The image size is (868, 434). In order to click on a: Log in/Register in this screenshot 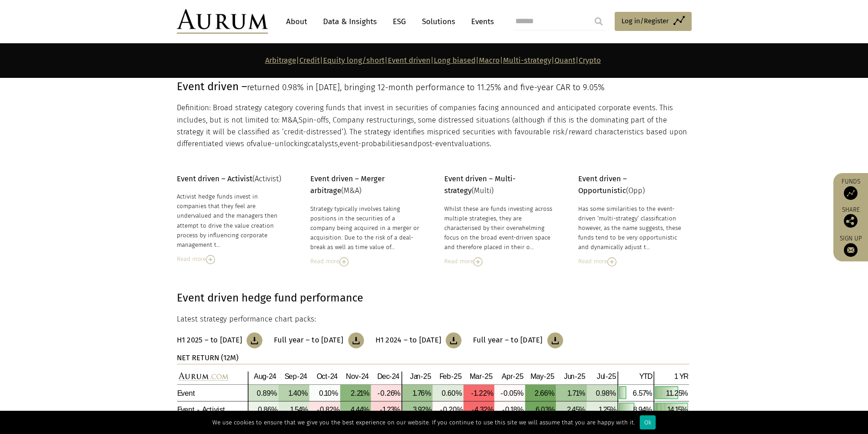, I will do `click(653, 22)`.